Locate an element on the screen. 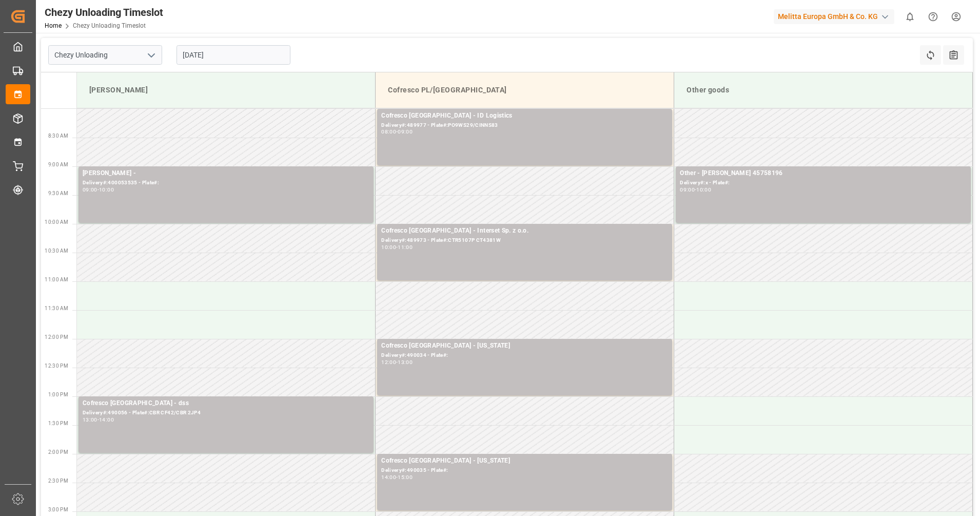 This screenshot has height=516, width=980. div: Chezy Unloading Timeslot is located at coordinates (103, 12).